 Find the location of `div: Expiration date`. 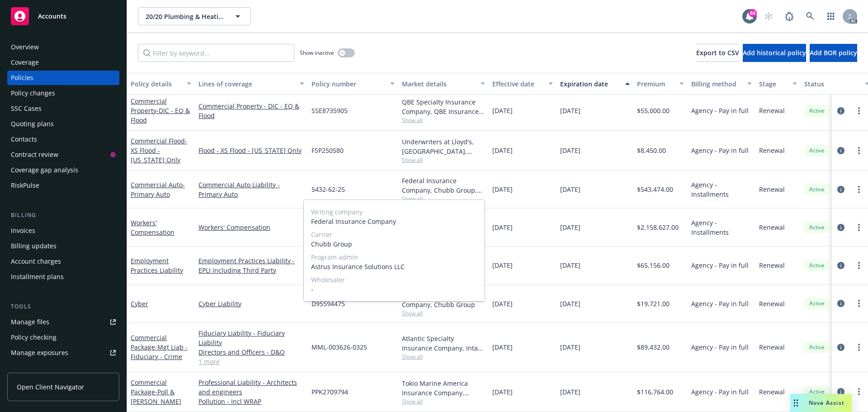

div: Expiration date is located at coordinates (590, 84).